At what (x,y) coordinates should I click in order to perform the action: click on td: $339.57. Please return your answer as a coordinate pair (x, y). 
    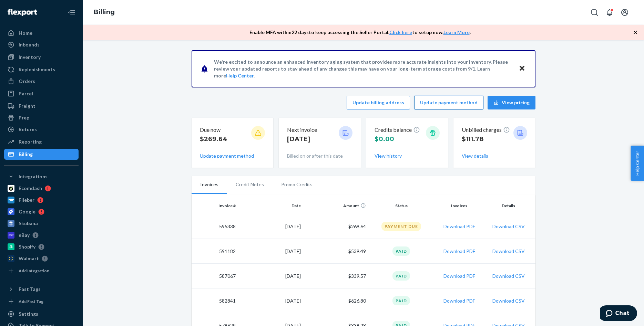
    Looking at the image, I should click on (336, 276).